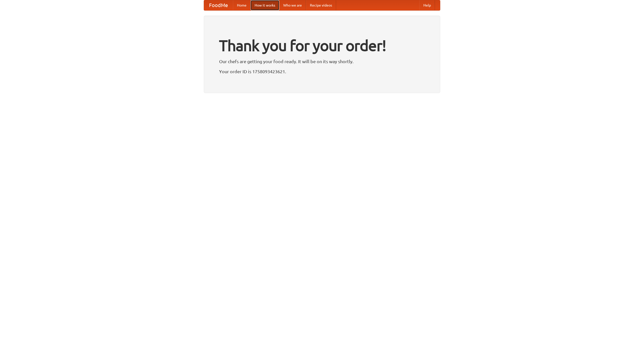 Image resolution: width=644 pixels, height=356 pixels. I want to click on a: How it works, so click(265, 5).